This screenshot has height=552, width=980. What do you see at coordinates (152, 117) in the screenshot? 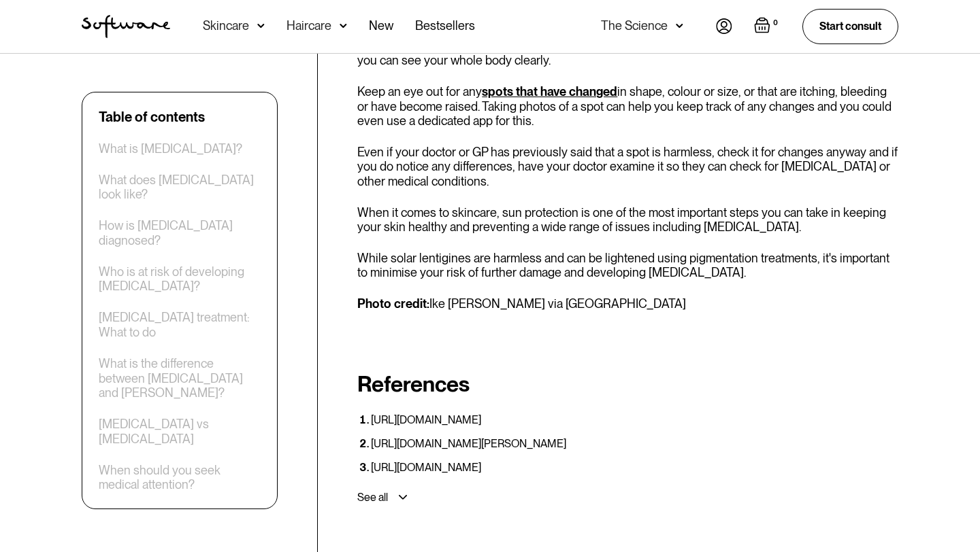
I see `div: Table of contents` at bounding box center [152, 117].